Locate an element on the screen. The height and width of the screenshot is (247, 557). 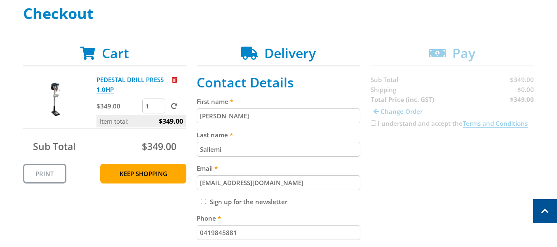
label: Phone is located at coordinates (278, 218).